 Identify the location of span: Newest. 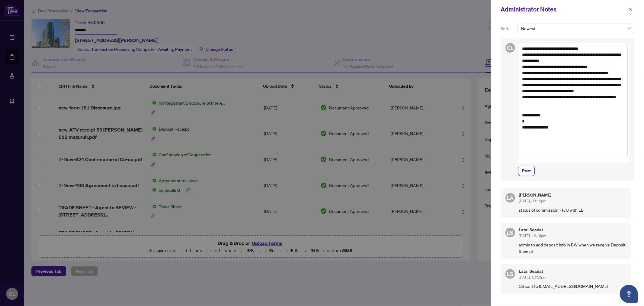
(576, 28).